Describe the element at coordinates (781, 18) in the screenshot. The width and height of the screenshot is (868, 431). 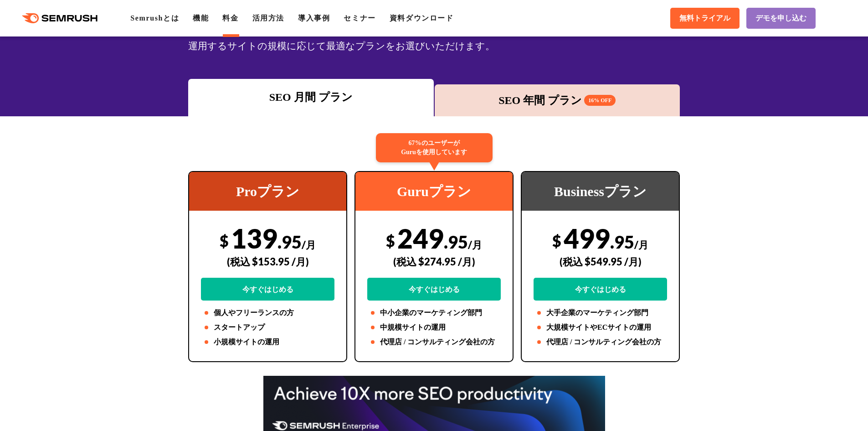
I see `a: デモを申し込む` at that location.